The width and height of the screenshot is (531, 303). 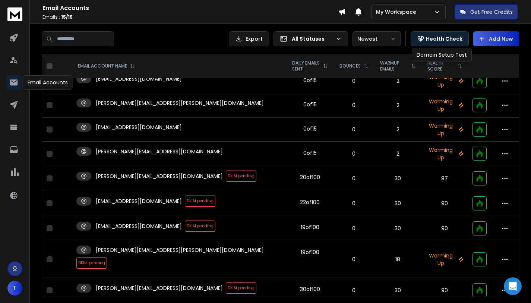 What do you see at coordinates (377, 39) in the screenshot?
I see `button: Newest` at bounding box center [377, 39].